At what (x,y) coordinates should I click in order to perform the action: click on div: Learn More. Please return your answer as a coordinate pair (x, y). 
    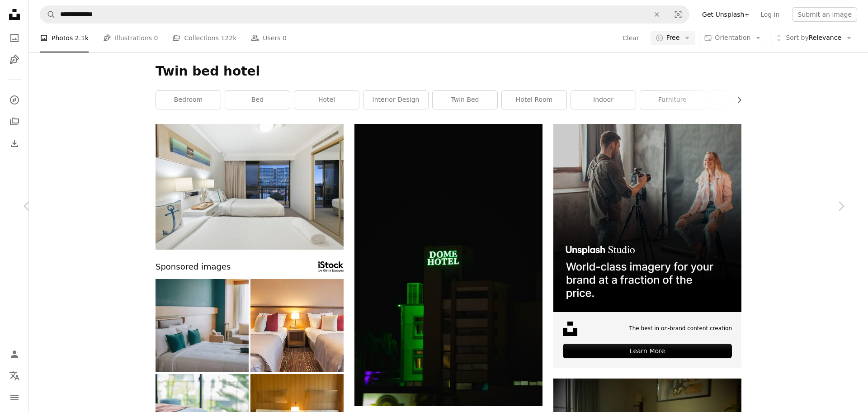
    Looking at the image, I should click on (648, 351).